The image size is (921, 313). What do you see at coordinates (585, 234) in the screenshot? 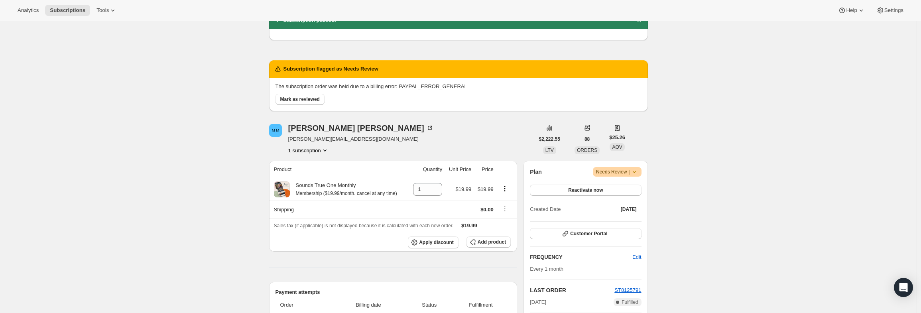
I see `button: Customer Portal` at bounding box center [585, 234].